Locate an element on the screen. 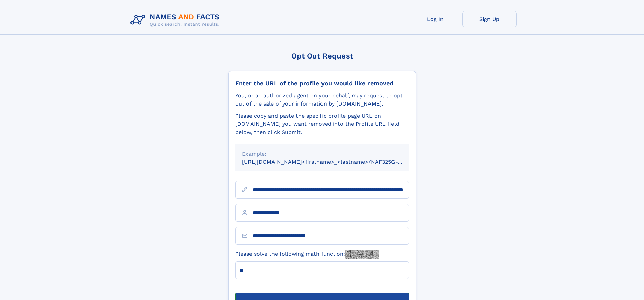 This screenshot has height=300, width=644. div: You, or an authorized agent on your behalf, may request to opt-out of the sale of your informatio... is located at coordinates (322, 100).